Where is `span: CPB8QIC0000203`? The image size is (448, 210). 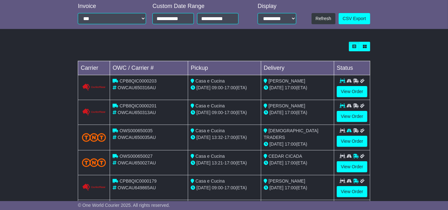
span: CPB8QIC0000203 is located at coordinates (138, 81).